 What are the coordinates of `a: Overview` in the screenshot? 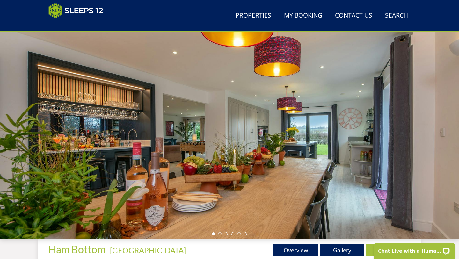 It's located at (296, 250).